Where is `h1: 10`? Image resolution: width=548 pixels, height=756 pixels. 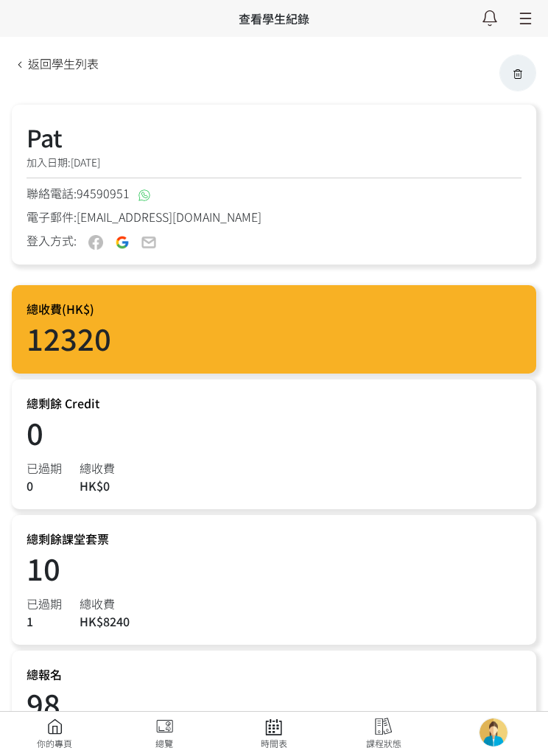 h1: 10 is located at coordinates (78, 568).